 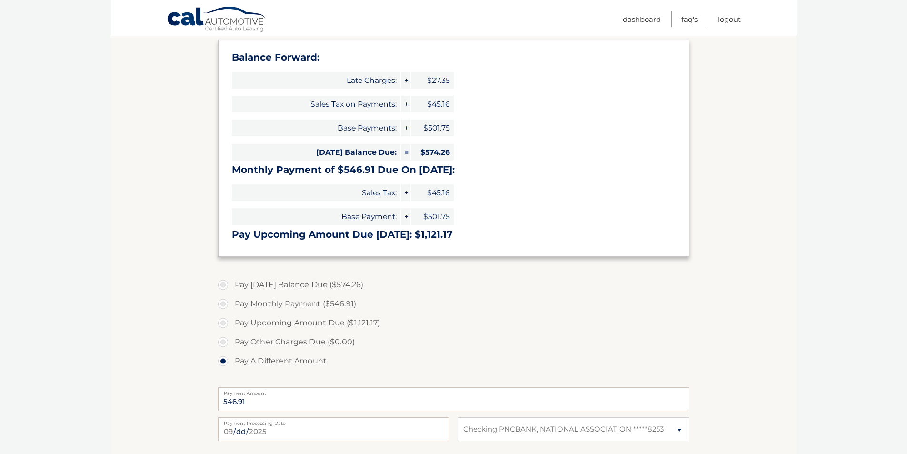 I want to click on a: Logout, so click(x=730, y=19).